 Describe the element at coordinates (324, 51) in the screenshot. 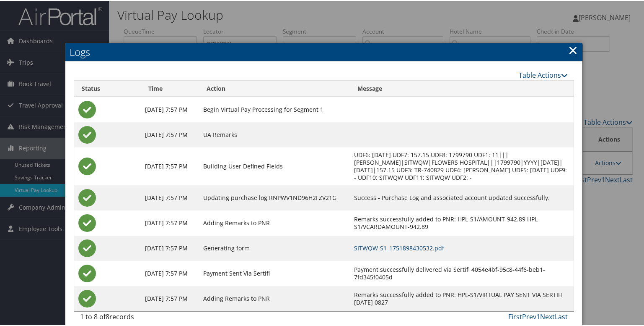

I see `h2: Logs` at that location.